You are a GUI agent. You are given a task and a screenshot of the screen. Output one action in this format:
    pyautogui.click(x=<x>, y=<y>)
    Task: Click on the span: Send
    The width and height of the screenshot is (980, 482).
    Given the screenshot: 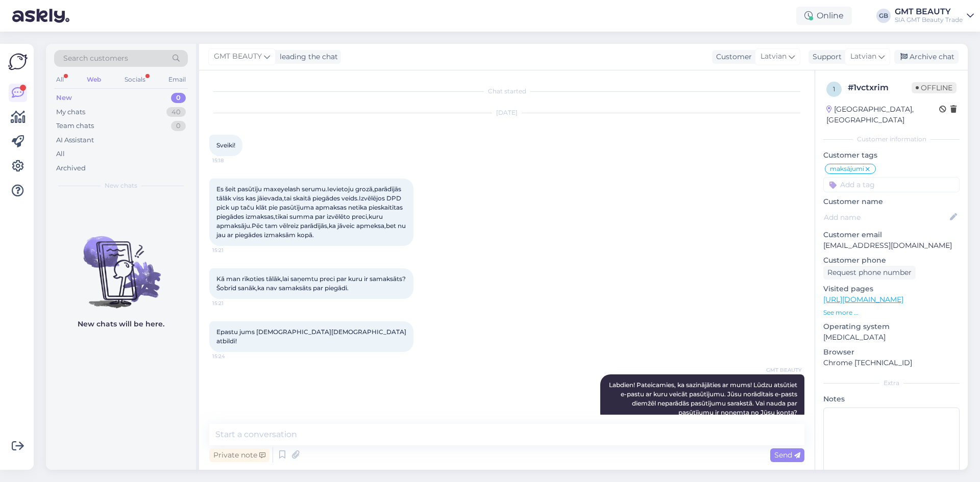 What is the action you would take?
    pyautogui.click(x=787, y=456)
    